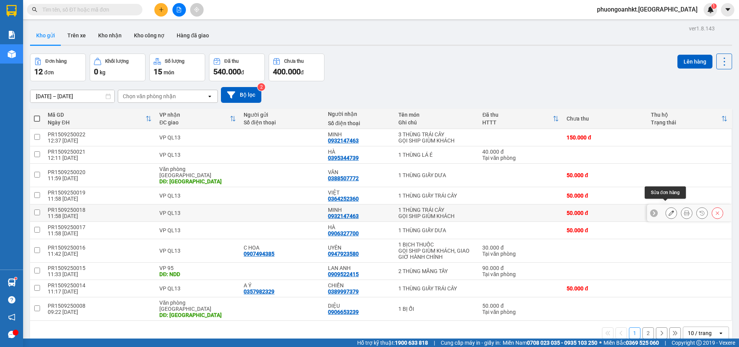  I want to click on div: 90.000 đ, so click(521, 268).